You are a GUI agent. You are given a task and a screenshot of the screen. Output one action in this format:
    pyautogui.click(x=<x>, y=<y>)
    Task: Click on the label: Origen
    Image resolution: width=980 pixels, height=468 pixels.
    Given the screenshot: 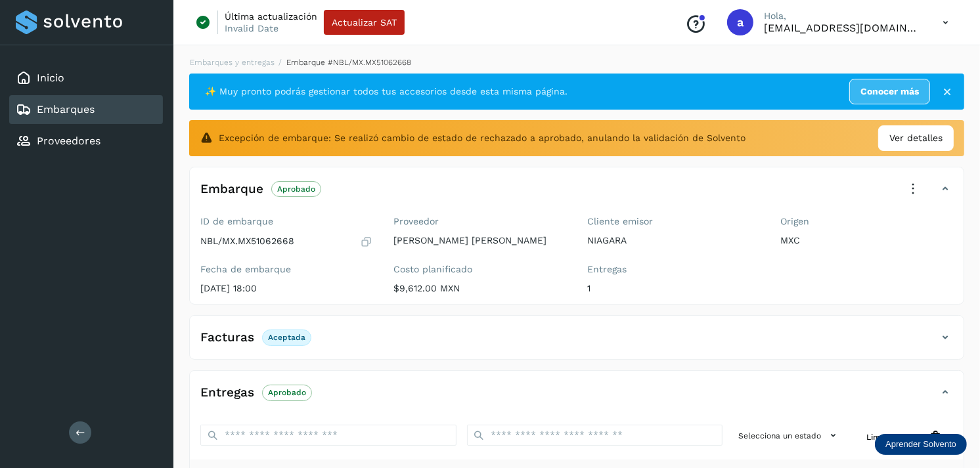 What is the action you would take?
    pyautogui.click(x=867, y=222)
    